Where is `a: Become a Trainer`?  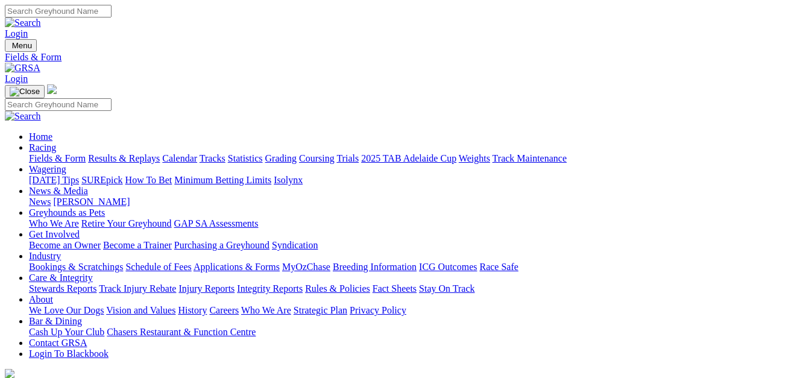
a: Become a Trainer is located at coordinates (137, 245).